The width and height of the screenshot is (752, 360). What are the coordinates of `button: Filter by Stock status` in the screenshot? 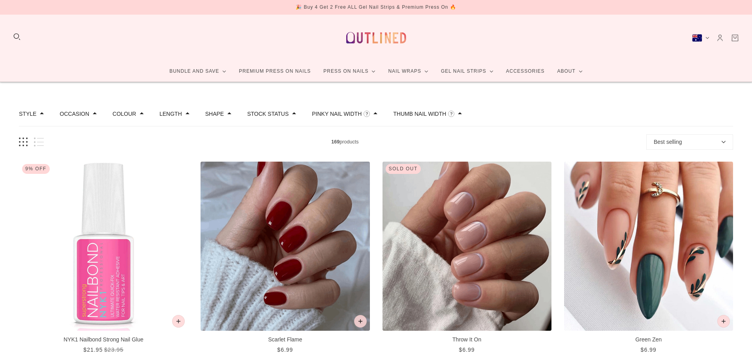 It's located at (268, 114).